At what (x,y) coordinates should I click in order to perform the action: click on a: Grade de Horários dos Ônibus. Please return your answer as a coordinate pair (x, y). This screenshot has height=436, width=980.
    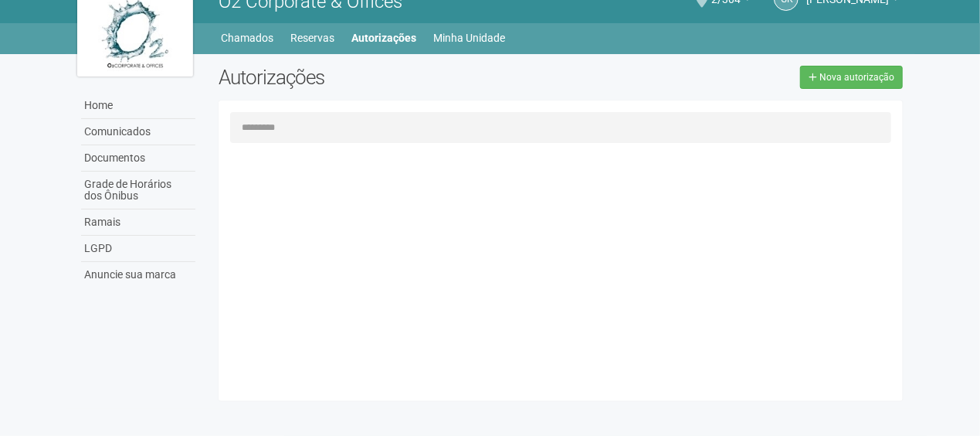
    Looking at the image, I should click on (138, 190).